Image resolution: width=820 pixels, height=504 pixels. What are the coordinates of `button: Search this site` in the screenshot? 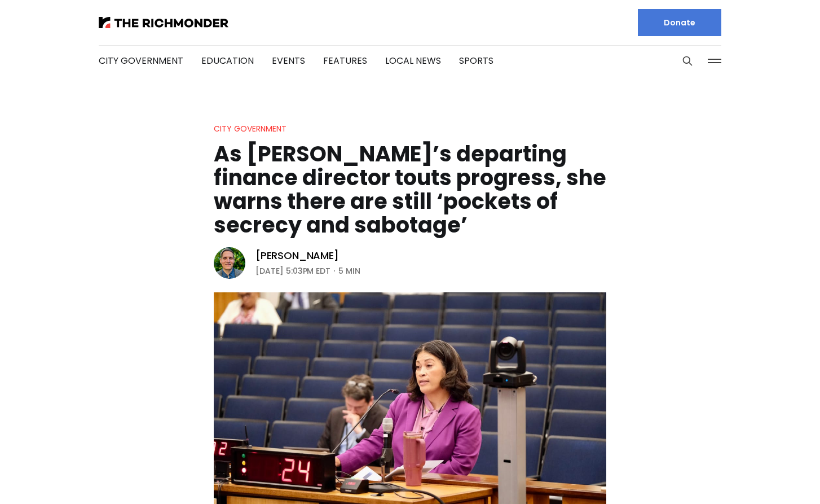 It's located at (687, 61).